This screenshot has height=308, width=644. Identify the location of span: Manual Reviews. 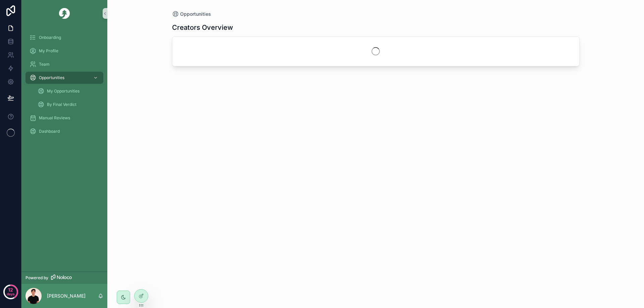
(55, 118).